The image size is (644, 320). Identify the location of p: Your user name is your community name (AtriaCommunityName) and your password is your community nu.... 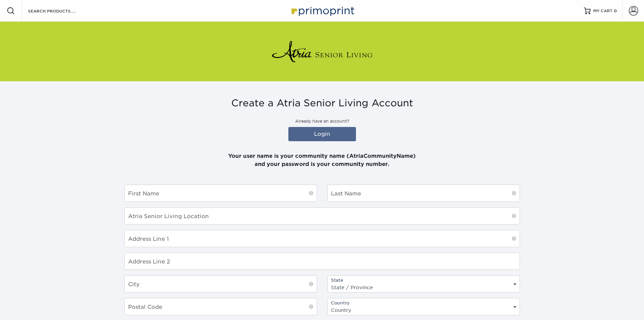
(322, 156).